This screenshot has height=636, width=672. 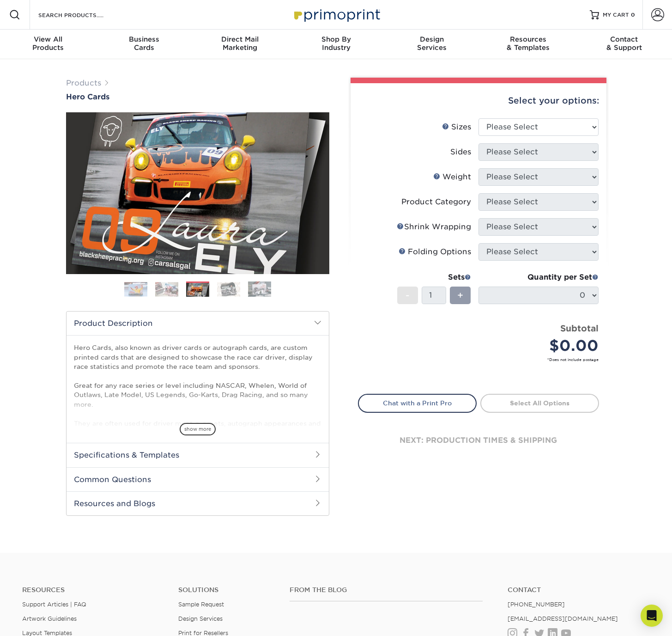 I want to click on span: show more, so click(x=198, y=429).